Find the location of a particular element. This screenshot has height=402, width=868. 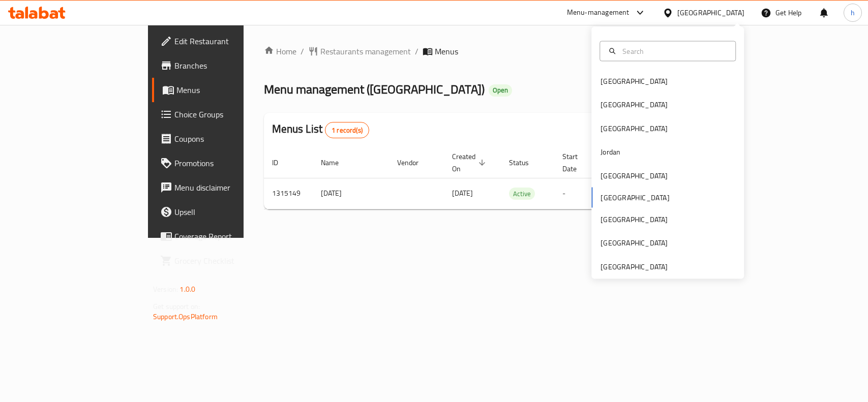

span: Status is located at coordinates (525, 162).